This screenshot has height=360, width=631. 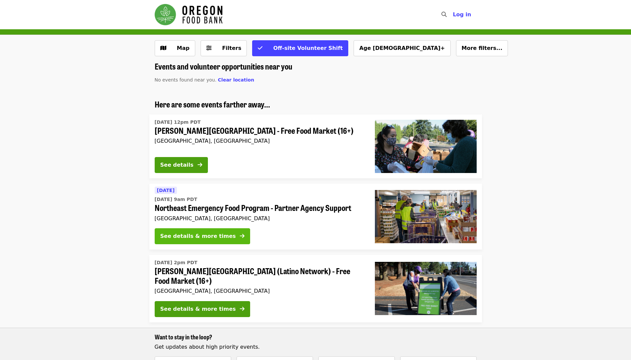 I want to click on span: More filters..., so click(x=482, y=48).